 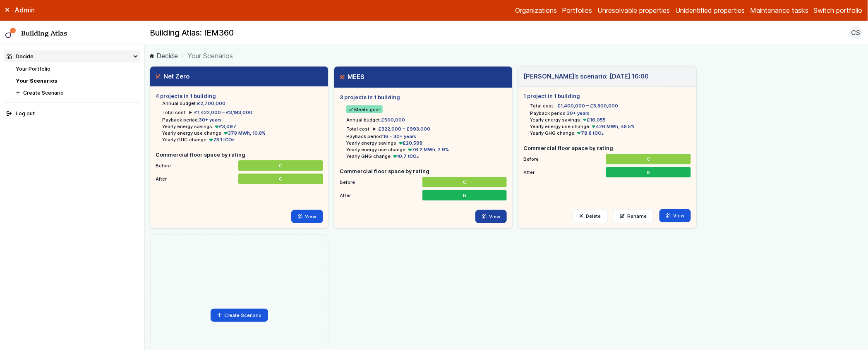 I want to click on h5: 4 projects in 1 building, so click(x=239, y=96).